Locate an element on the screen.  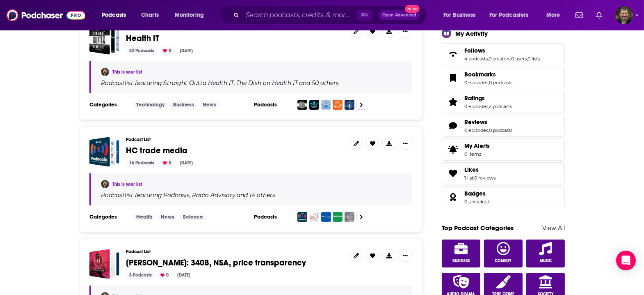
a: The Dish on Health IT is located at coordinates (266, 83).